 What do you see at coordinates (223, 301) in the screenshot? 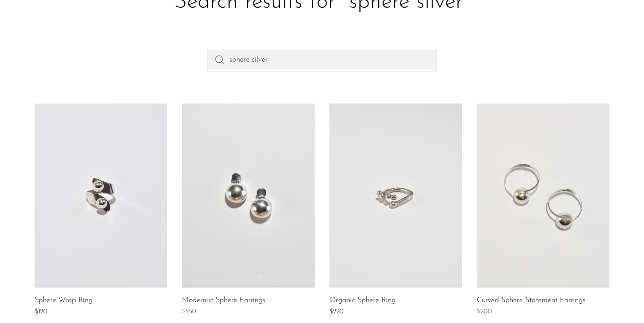
I see `a: Modernist Sphere Earrings` at bounding box center [223, 301].